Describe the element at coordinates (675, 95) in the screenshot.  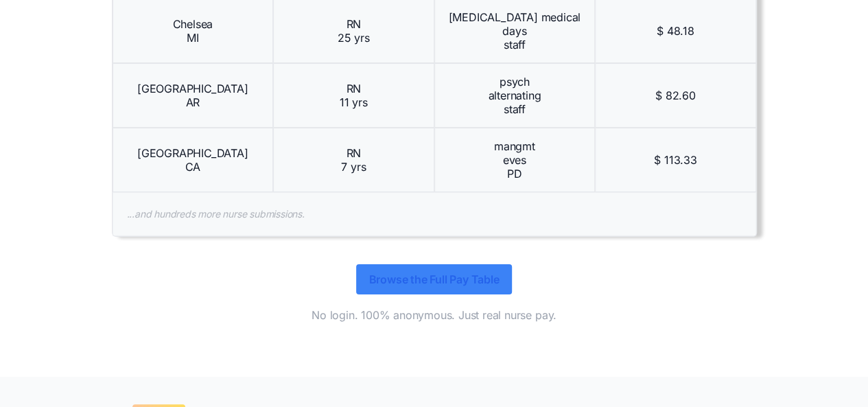
I see `div: $ 82.60` at that location.